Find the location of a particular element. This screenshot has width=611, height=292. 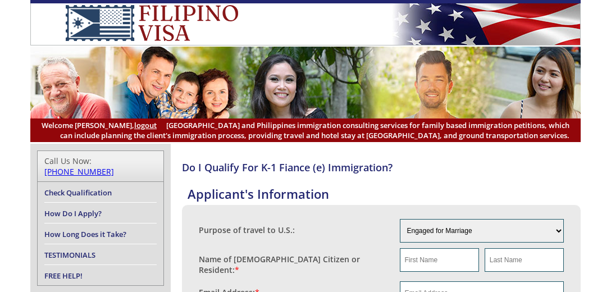

a: How Do I Apply? is located at coordinates (73, 213).